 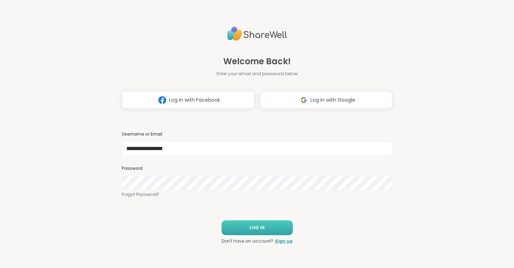 I want to click on img: ShareWell Logo, so click(x=257, y=34).